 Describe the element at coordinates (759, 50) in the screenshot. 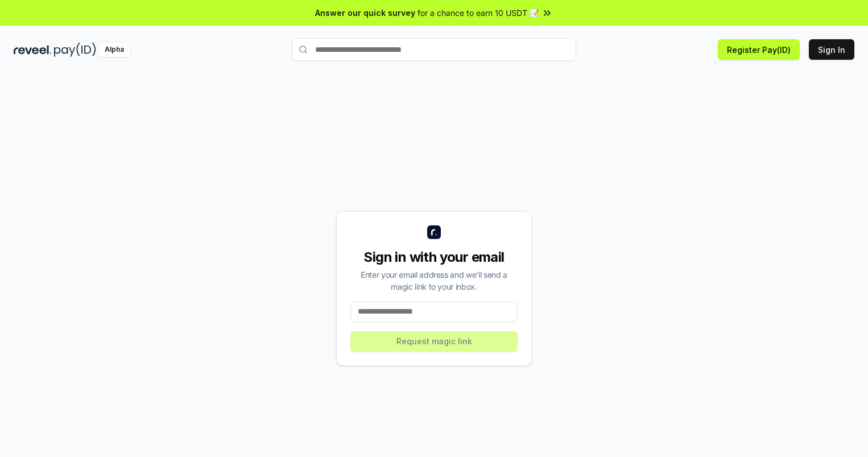

I see `button: Register Pay(ID)` at that location.